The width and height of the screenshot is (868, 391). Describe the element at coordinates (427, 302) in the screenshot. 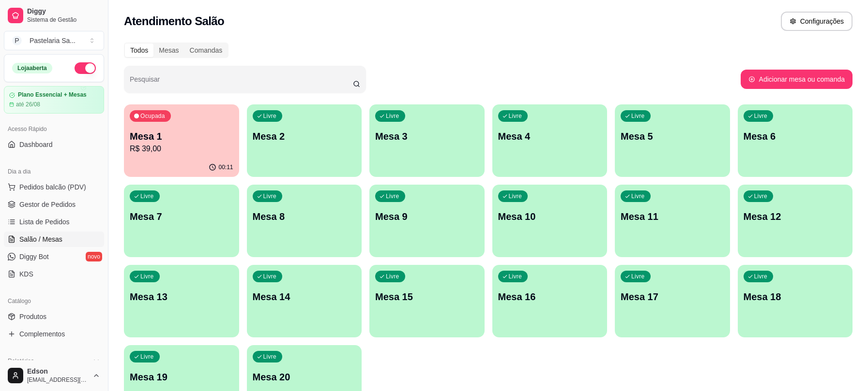

I see `button: LivreMesa 15` at that location.